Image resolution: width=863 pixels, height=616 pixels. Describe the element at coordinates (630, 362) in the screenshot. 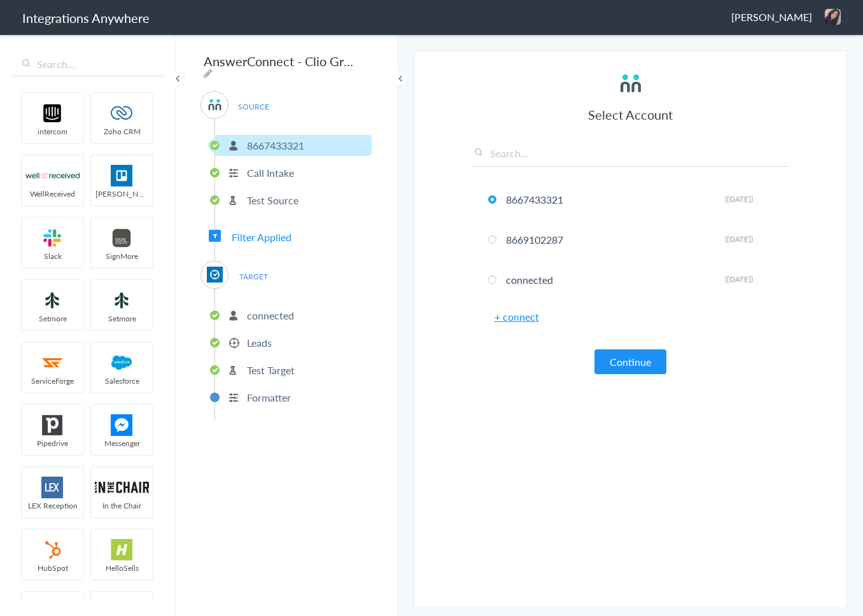

I see `button: Continue` at that location.